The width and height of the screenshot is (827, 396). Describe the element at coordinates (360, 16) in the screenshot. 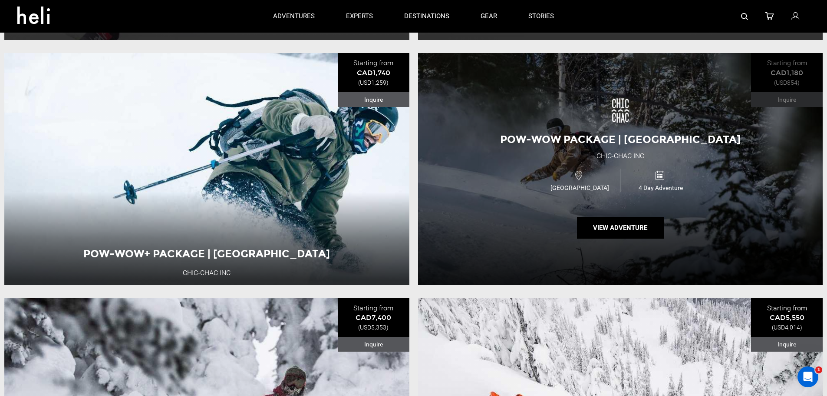

I see `p: experts` at that location.